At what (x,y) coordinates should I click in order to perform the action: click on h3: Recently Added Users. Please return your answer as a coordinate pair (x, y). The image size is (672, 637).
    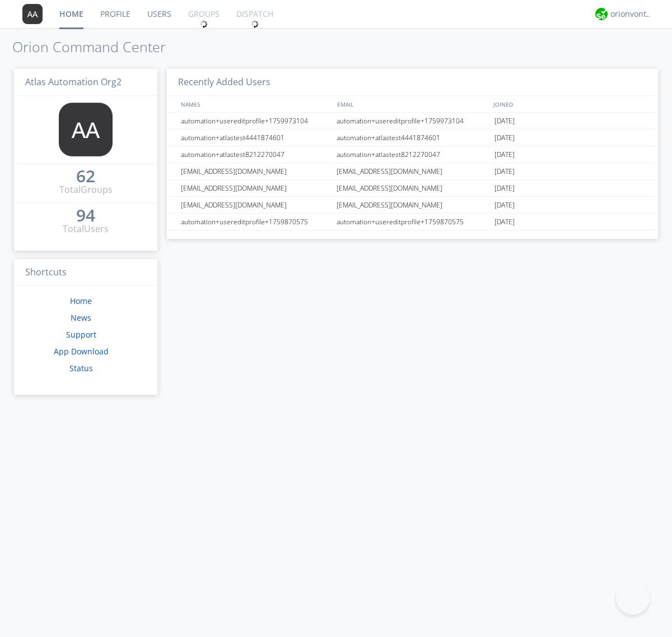
    Looking at the image, I should click on (412, 83).